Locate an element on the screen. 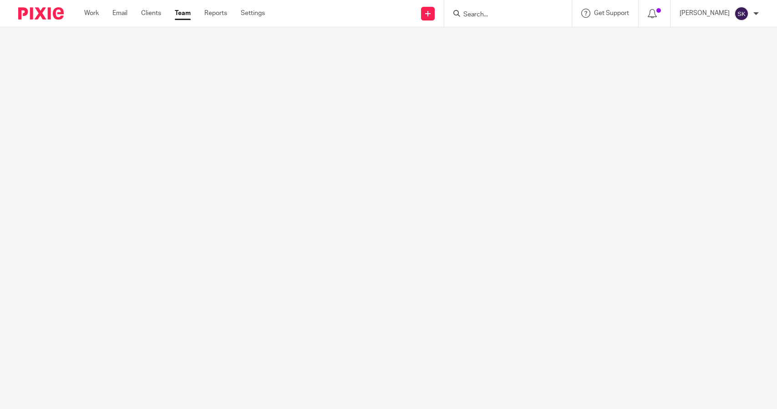 This screenshot has width=777, height=409. input: Search is located at coordinates (503, 15).